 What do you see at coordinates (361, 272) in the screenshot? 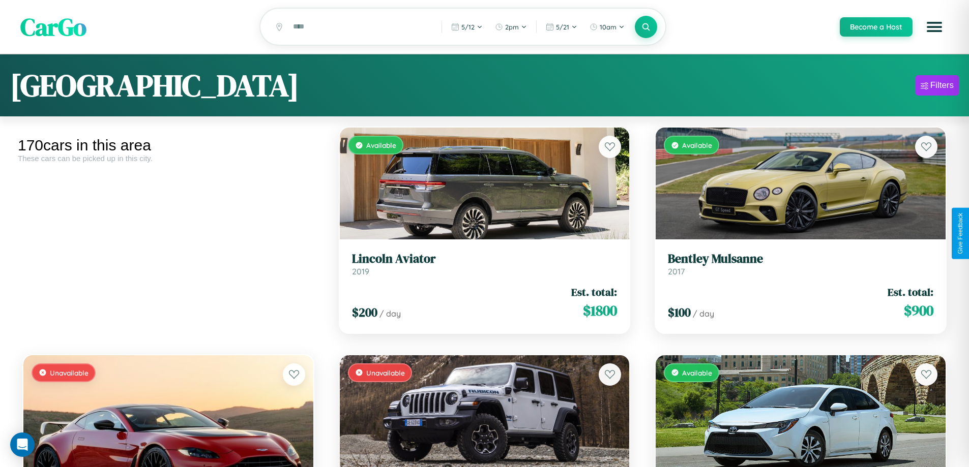
I see `span: 2019` at bounding box center [361, 272].